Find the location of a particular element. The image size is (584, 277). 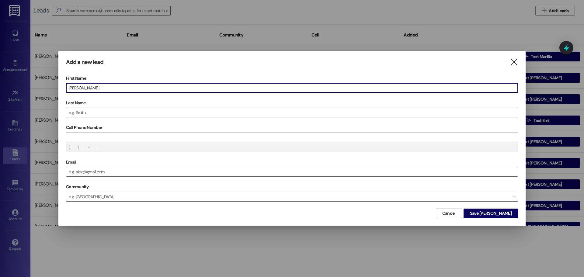

label: Cell Phone Number is located at coordinates (292, 127).